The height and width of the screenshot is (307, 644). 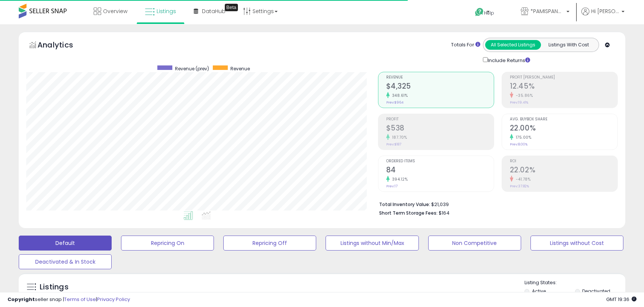 I want to click on b: Total Inventory Value:, so click(x=404, y=204).